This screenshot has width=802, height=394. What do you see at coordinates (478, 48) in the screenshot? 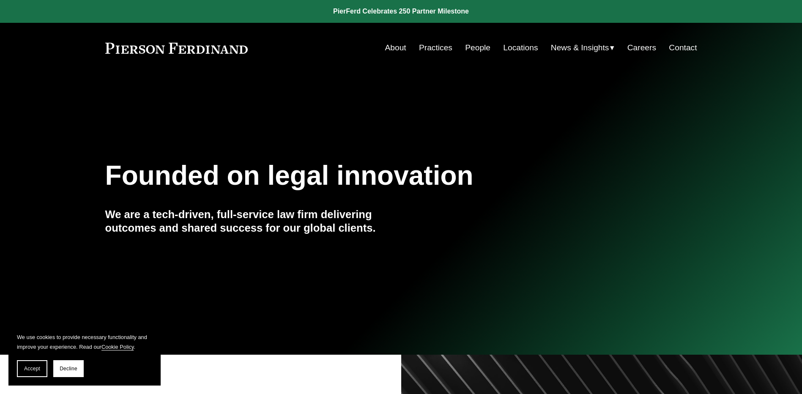
I see `a: People` at bounding box center [478, 48].